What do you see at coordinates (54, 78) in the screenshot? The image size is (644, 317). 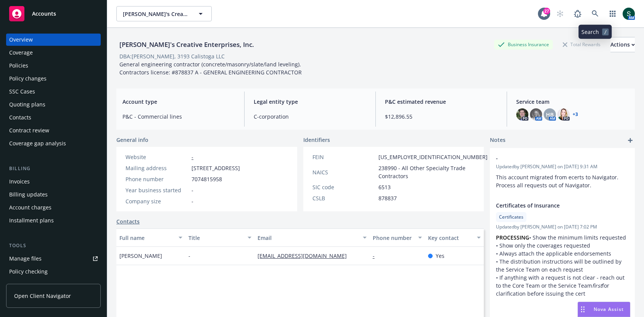 I see `a: Policy changes` at bounding box center [54, 78].